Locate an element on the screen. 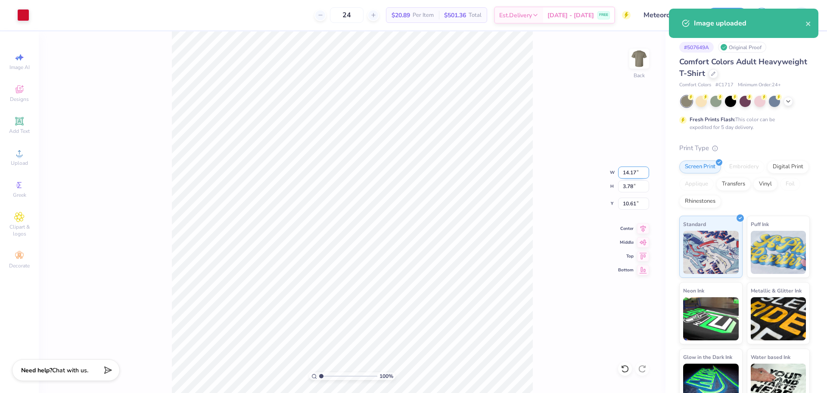 The height and width of the screenshot is (393, 827). input: Untitled Design is located at coordinates (669, 15).